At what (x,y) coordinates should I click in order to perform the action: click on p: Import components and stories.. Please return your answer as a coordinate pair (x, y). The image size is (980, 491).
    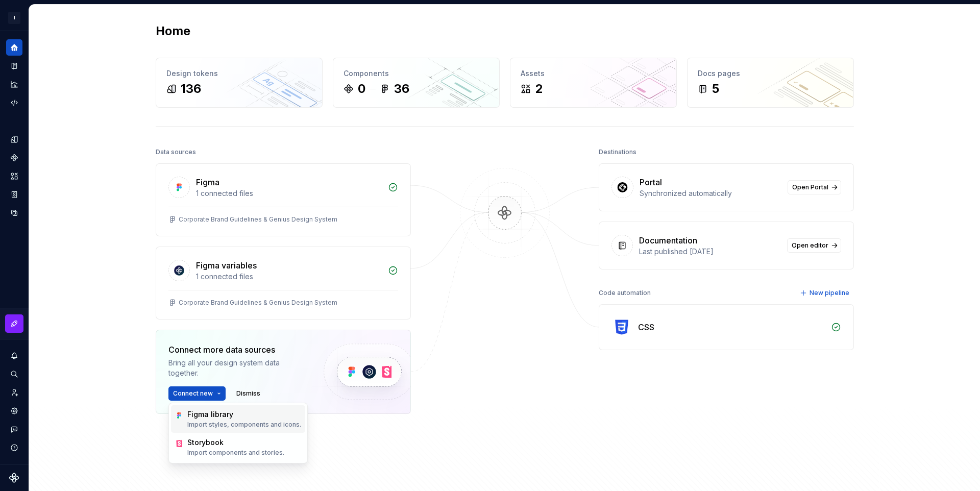
    Looking at the image, I should click on (236, 453).